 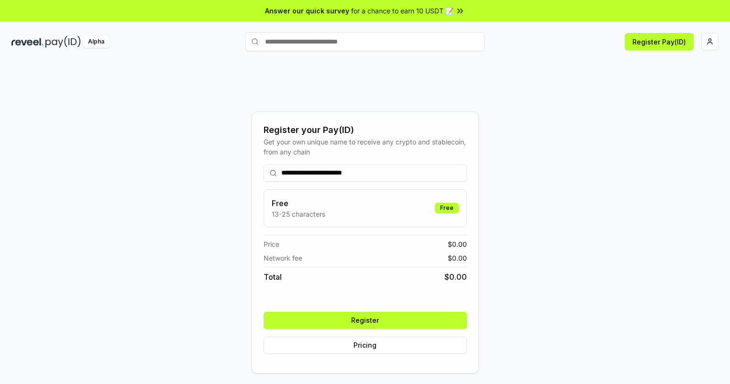 What do you see at coordinates (365, 321) in the screenshot?
I see `button: Register` at bounding box center [365, 321].